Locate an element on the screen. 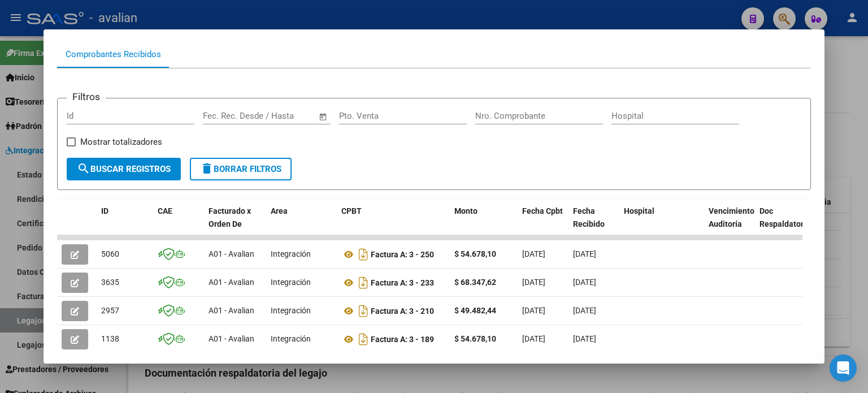  span: Monto is located at coordinates (466, 211).